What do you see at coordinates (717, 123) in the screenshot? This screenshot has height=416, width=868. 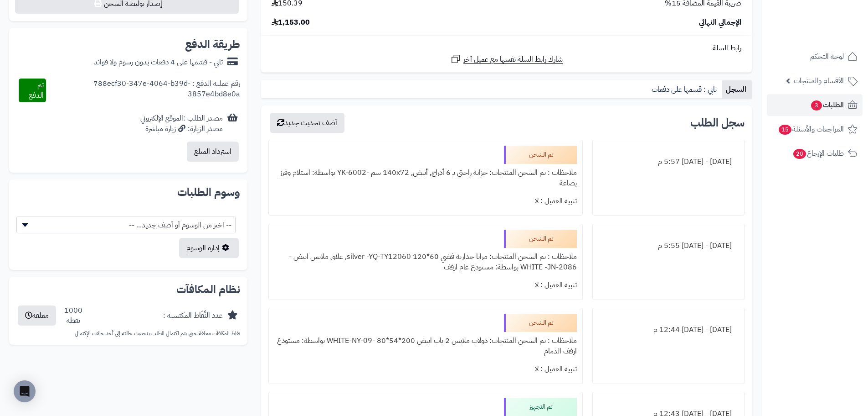 I see `h3: سجل الطلب` at bounding box center [717, 123].